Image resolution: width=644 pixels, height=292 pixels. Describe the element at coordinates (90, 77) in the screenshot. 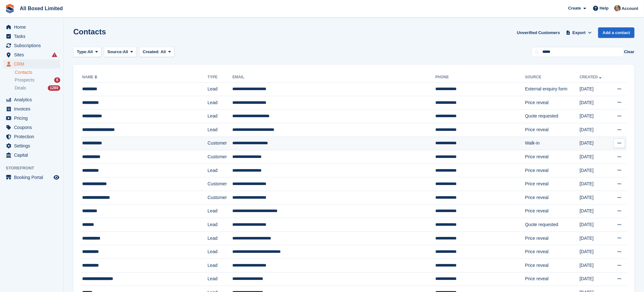

I see `a: Name` at that location.